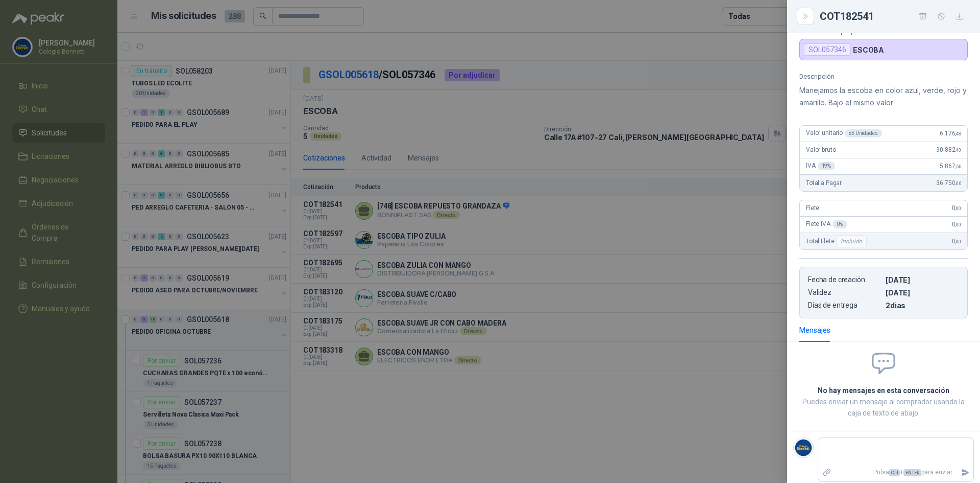 The image size is (980, 483). I want to click on p: Fecha de creación, so click(845, 280).